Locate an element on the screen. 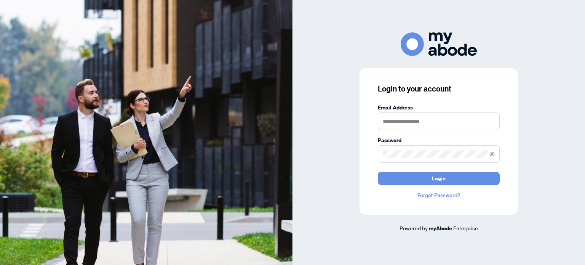 This screenshot has width=585, height=265. span: eye-invisible is located at coordinates (492, 154).